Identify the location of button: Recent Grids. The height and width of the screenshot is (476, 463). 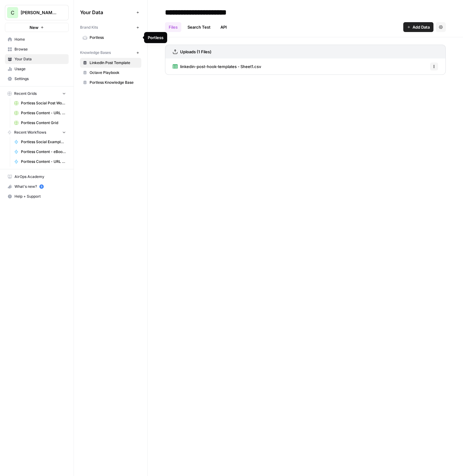
(36, 93).